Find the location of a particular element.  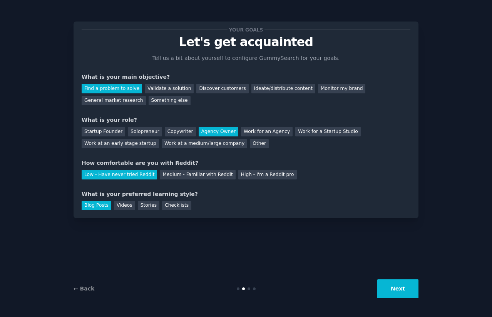

div: Blog Posts is located at coordinates (96, 206).